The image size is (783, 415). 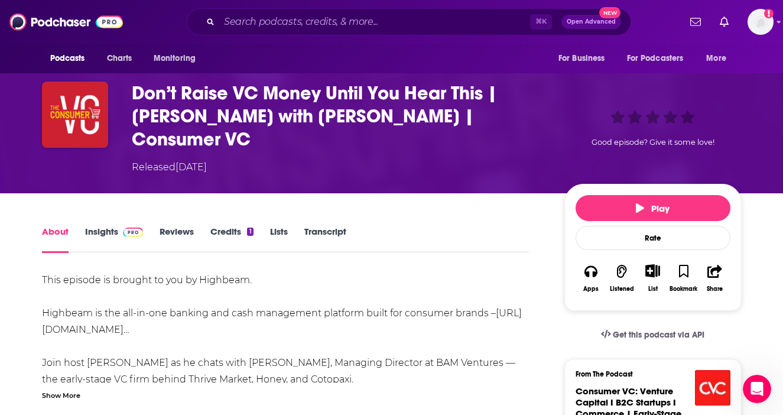 I want to click on span: Open Advanced, so click(x=591, y=22).